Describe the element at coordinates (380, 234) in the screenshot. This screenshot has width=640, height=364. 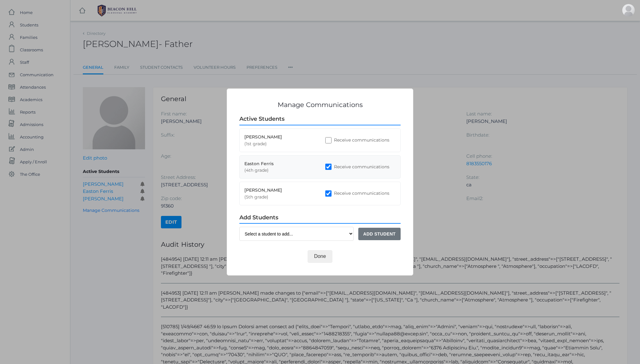
I see `button: Add Student` at that location.